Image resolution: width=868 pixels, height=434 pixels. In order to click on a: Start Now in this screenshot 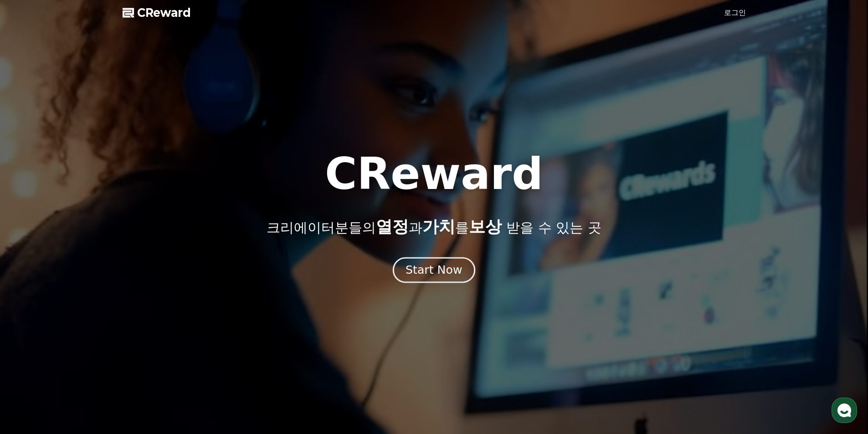, I will do `click(434, 271)`.